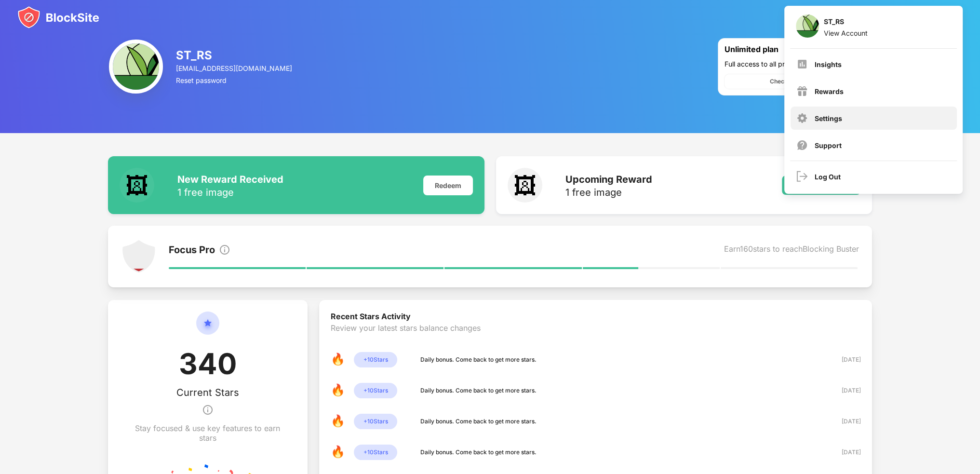 The width and height of the screenshot is (980, 474). What do you see at coordinates (802, 176) in the screenshot?
I see `img: logout.svg` at bounding box center [802, 176].